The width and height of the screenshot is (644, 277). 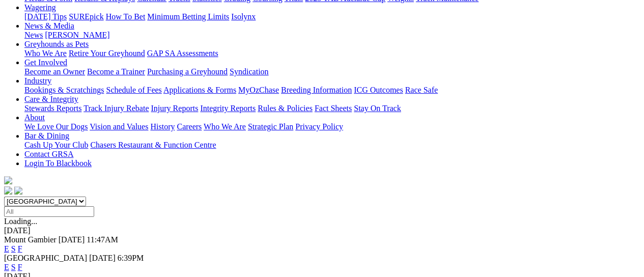 What do you see at coordinates (57, 44) in the screenshot?
I see `a: Greyhounds as Pets` at bounding box center [57, 44].